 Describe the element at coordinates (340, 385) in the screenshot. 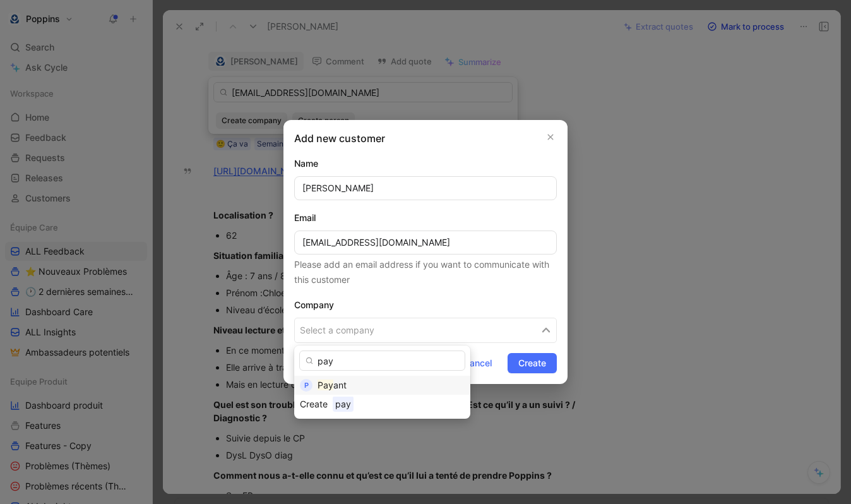

I see `span: ant` at that location.